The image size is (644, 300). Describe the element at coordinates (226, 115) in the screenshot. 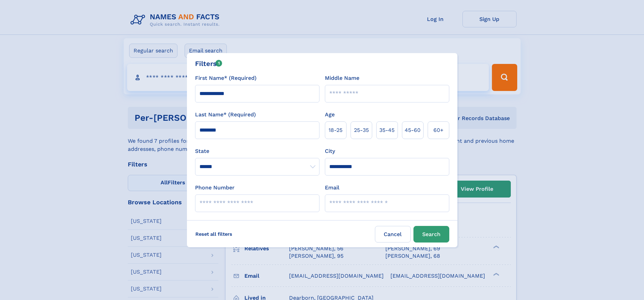

I see `label: Last Name* (Required)` at that location.